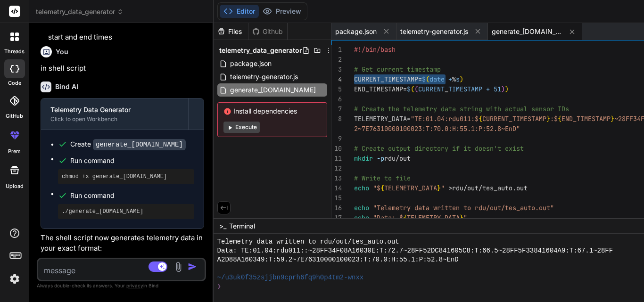 Image resolution: width=644 pixels, height=302 pixels. What do you see at coordinates (464, 207) in the screenshot?
I see `span: "Telemetry data written to rdu/out/tes_auto.out"` at bounding box center [464, 207].